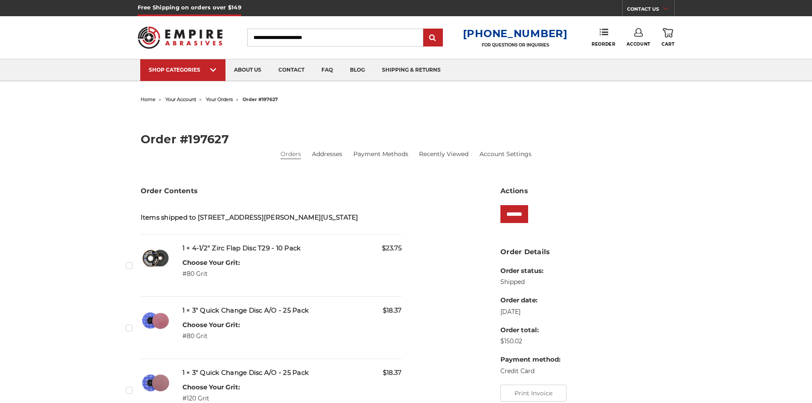  I want to click on a: shipping & returns, so click(411, 70).